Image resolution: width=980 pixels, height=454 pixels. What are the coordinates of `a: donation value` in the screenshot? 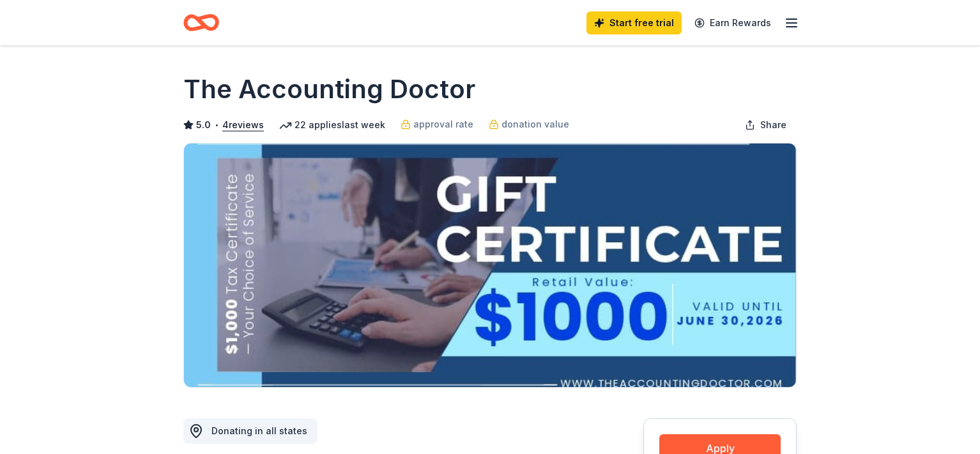 It's located at (529, 124).